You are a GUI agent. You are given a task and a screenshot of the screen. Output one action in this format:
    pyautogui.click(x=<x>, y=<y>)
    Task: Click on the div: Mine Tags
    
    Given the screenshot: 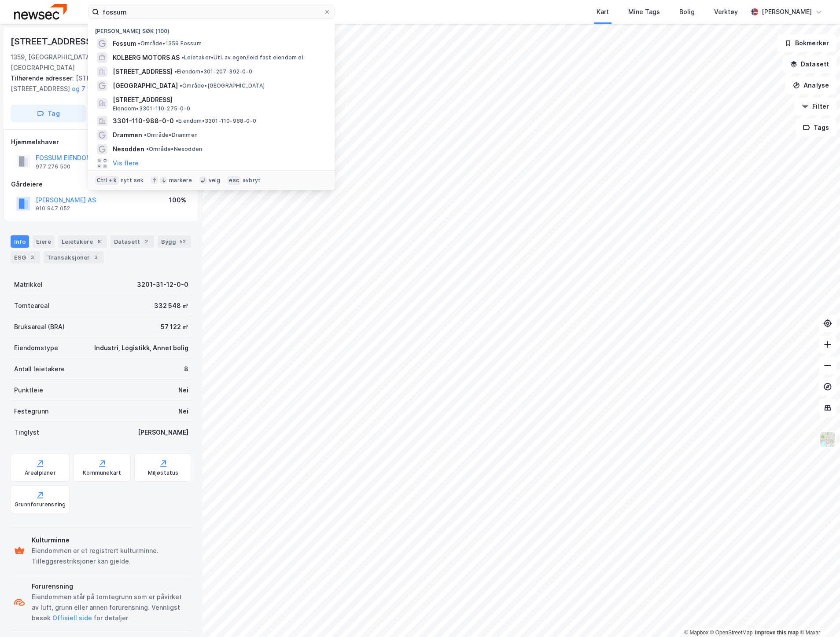 What is the action you would take?
    pyautogui.click(x=644, y=12)
    